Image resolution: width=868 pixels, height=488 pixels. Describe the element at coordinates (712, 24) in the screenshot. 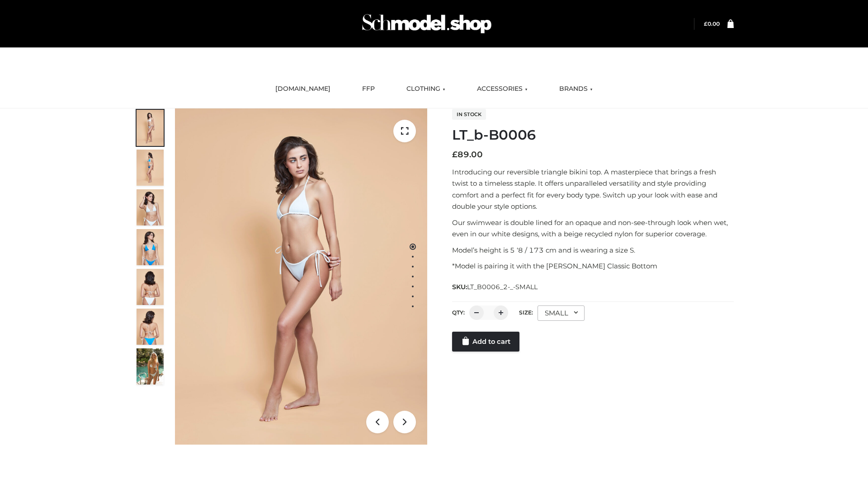

I see `bdi: 0.00` at that location.